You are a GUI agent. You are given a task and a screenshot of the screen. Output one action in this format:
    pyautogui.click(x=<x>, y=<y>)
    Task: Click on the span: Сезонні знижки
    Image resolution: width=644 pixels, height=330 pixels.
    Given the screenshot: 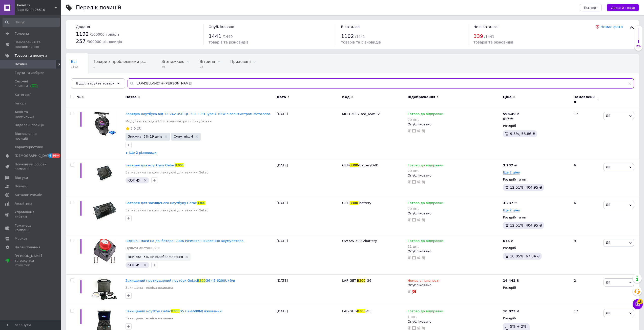 What is the action you would take?
    pyautogui.click(x=31, y=83)
    